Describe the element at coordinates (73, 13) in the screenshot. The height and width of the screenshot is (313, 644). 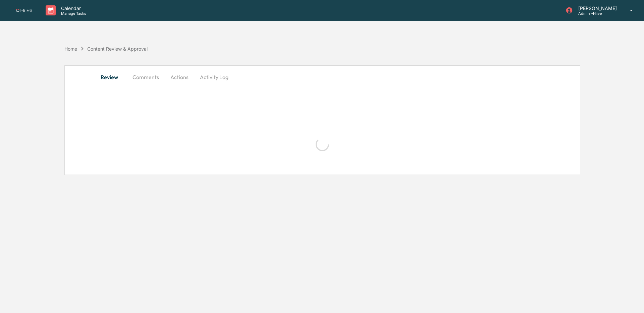
I see `p: Manage Tasks` at that location.